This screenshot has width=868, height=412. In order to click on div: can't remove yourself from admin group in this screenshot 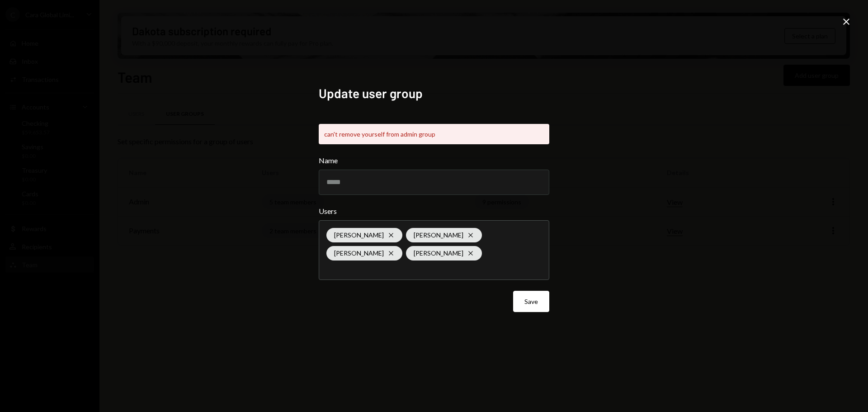, I will do `click(434, 134)`.